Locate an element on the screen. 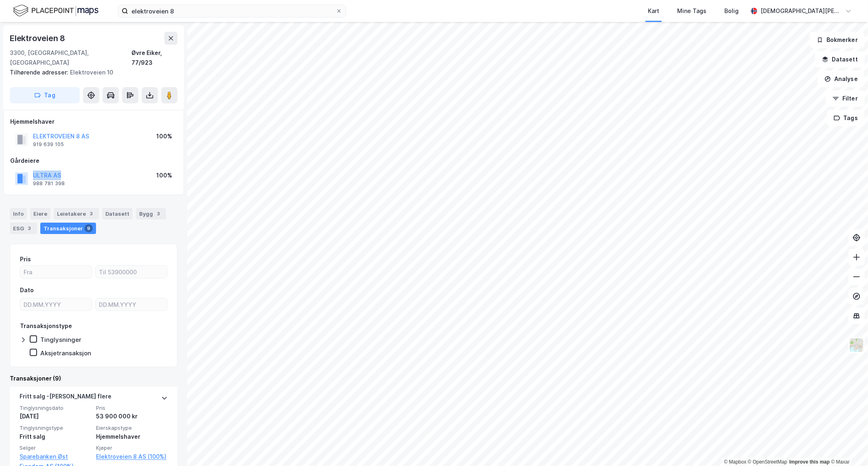  div: Pris is located at coordinates (25, 259).